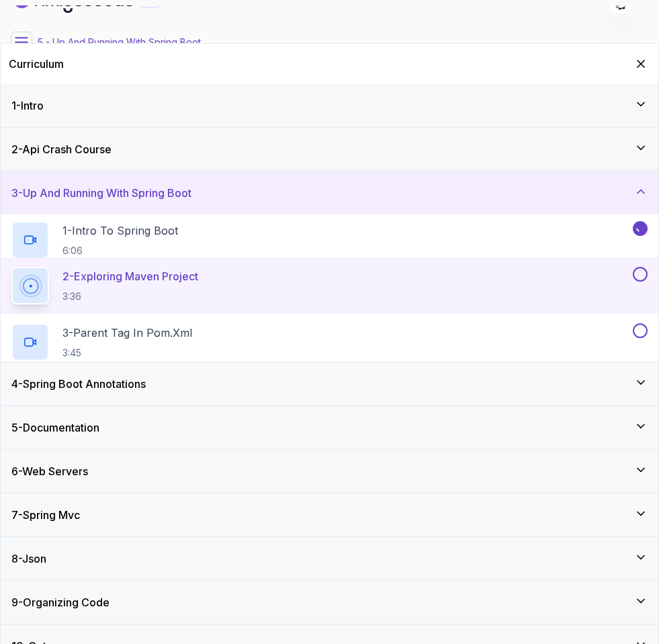 The width and height of the screenshot is (659, 644). I want to click on button: 1-Intro To Spring Boot6:06, so click(329, 240).